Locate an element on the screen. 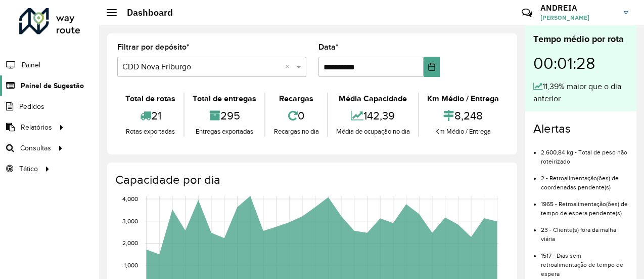  div: Recargas no dia is located at coordinates (296, 131).